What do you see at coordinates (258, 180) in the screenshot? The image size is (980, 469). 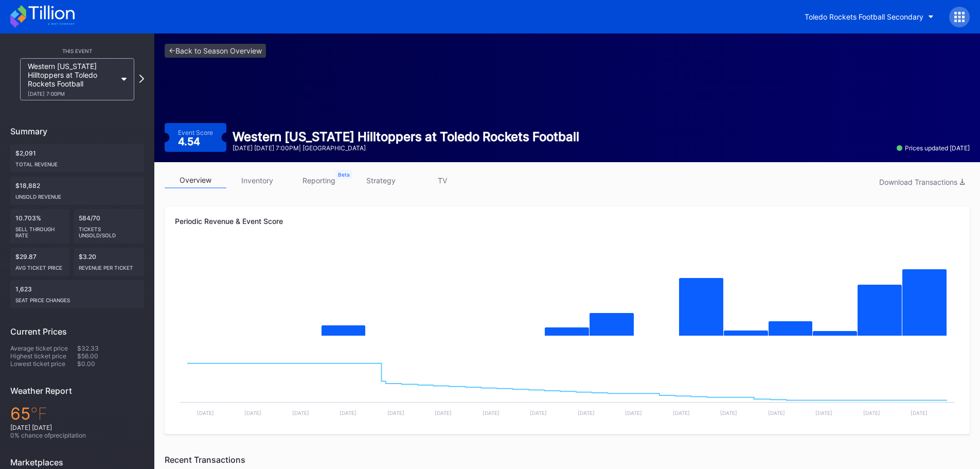 I see `a: inventory` at bounding box center [258, 180].